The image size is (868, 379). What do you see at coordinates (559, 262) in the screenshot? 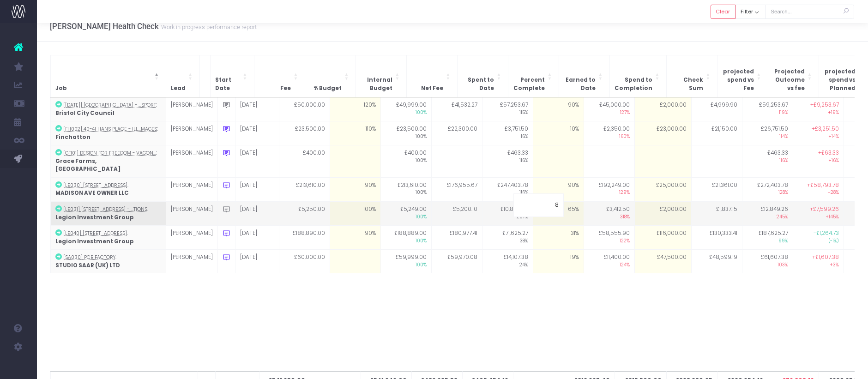
I see `td: 19%` at bounding box center [559, 262].